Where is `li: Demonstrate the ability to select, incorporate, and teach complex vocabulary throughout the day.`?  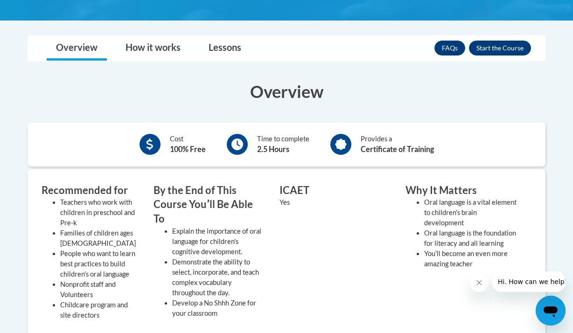
li: Demonstrate the ability to select, incorporate, and teach complex vocabulary throughout the day. is located at coordinates (219, 277).